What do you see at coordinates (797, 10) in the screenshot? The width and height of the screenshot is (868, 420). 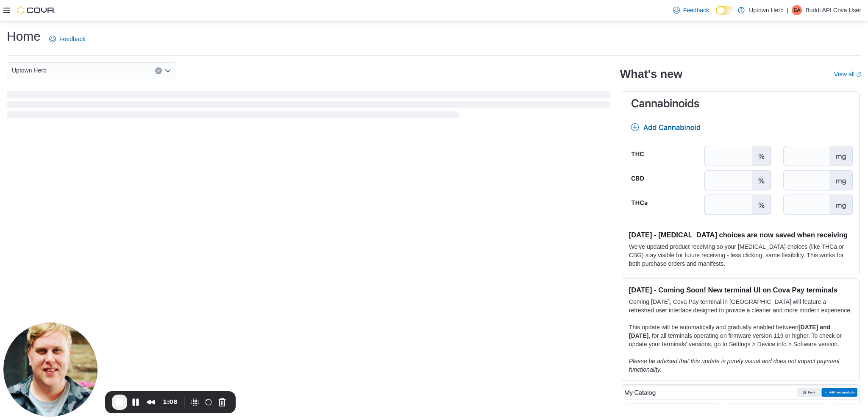 I see `span: BA` at bounding box center [797, 10].